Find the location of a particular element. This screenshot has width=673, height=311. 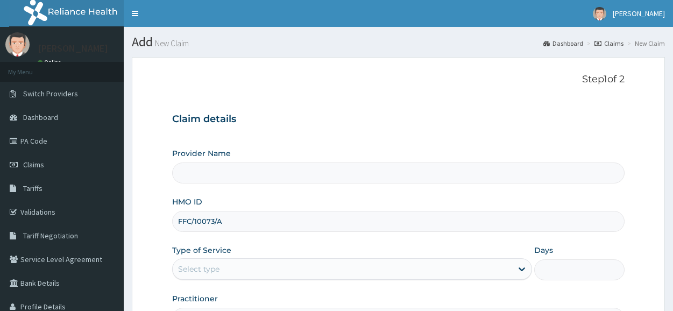

a: Online is located at coordinates (51, 62).